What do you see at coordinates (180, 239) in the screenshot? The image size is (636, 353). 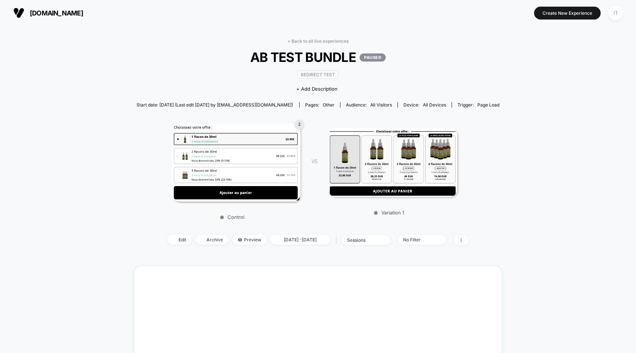 I see `span: Edit` at bounding box center [180, 239].